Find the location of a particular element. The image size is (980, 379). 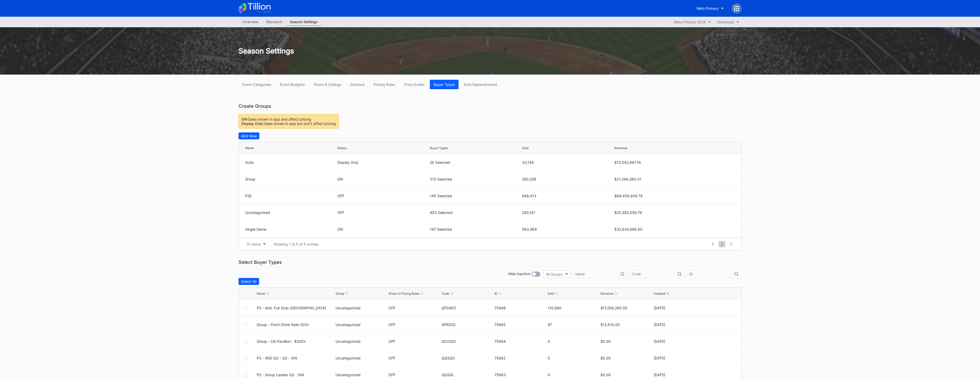

button: Sections is located at coordinates (357, 84).